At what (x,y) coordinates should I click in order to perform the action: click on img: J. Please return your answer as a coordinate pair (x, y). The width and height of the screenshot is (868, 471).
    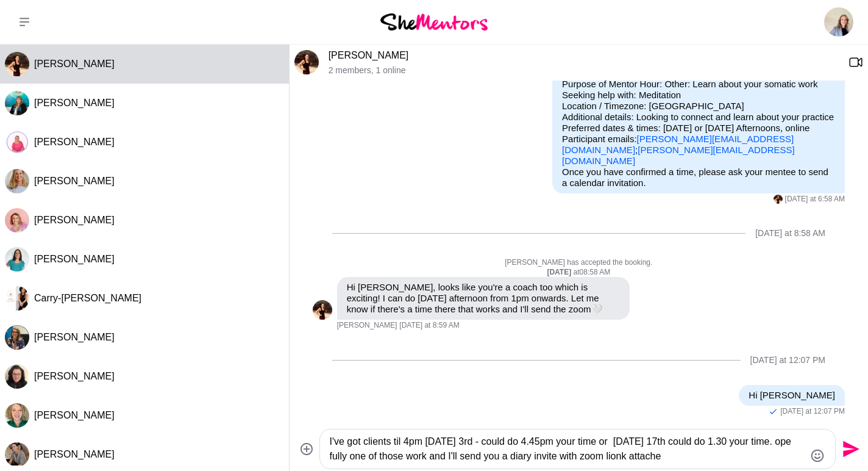
    Looking at the image, I should click on (17, 454).